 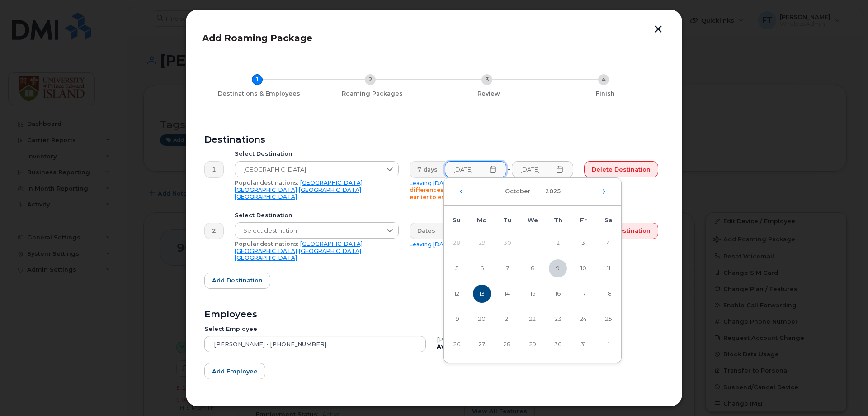 What do you see at coordinates (532, 270) in the screenshot?
I see `div: Choose Date` at bounding box center [532, 270].